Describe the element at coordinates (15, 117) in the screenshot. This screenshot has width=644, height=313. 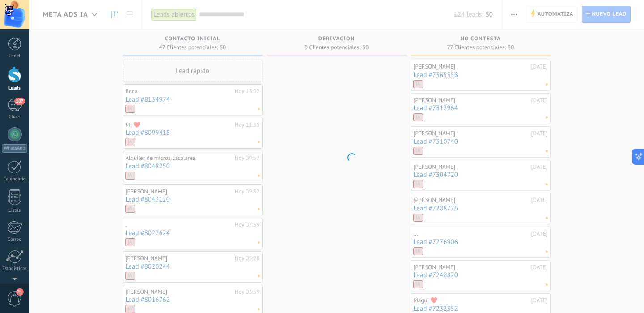
I see `div: Chats` at that location.